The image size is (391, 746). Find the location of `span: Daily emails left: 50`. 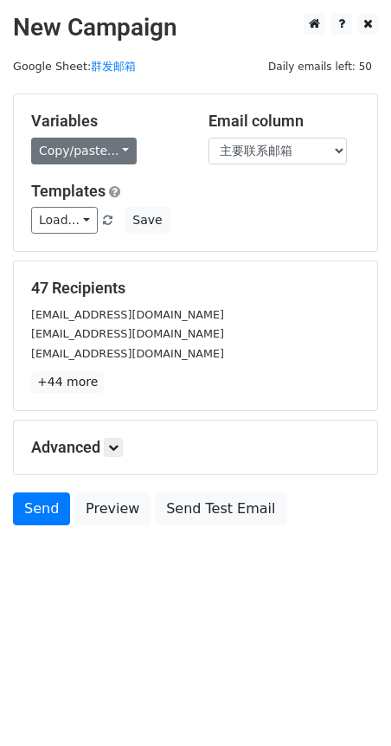

span: Daily emails left: 50 is located at coordinates (320, 67).